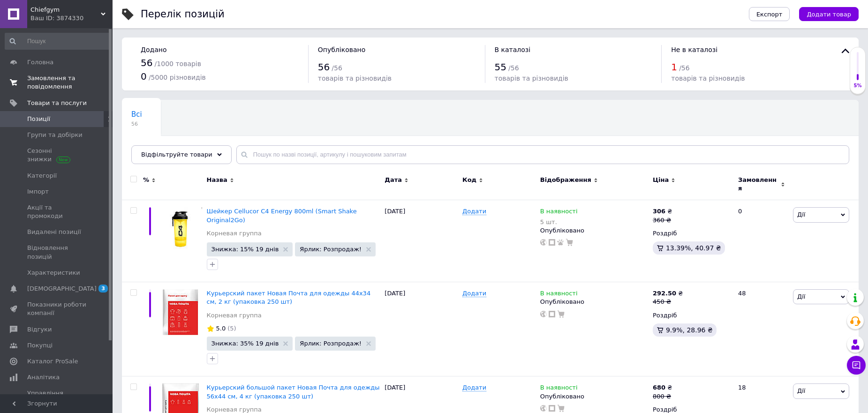 This screenshot has height=413, width=868. Describe the element at coordinates (282, 215) in the screenshot. I see `span: Шейкер Cellucor C4 Energy 800ml (Smart Shake Original2Go)` at that location.